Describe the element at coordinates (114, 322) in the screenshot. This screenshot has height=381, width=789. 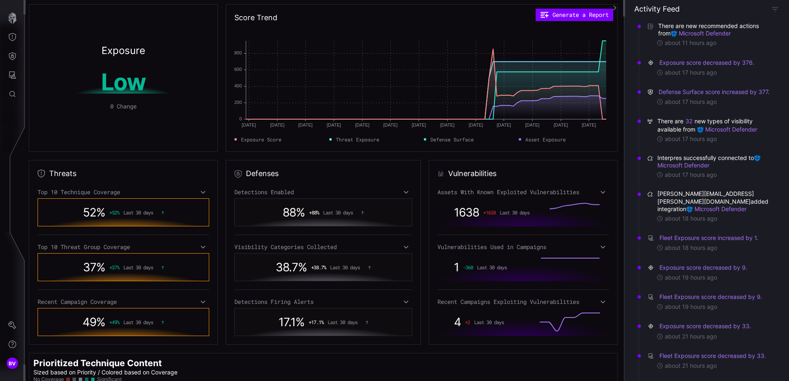
I see `span: + 49 %` at that location.